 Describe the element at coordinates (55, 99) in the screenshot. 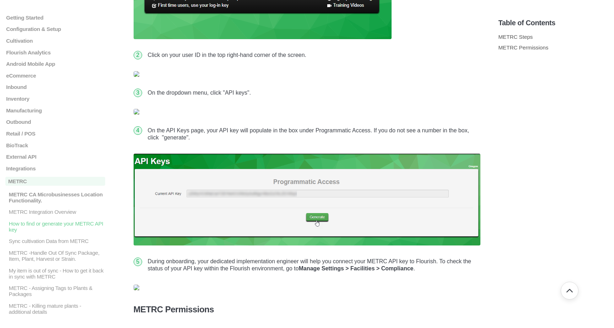

I see `p: Inventory` at that location.